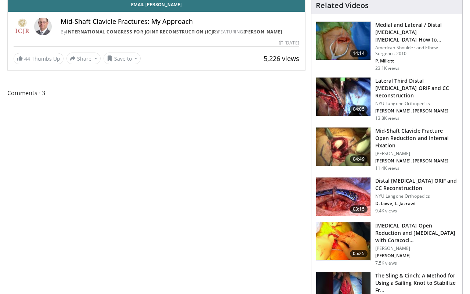  I want to click on a: International Congress for Joint Reconstruction (ICJR), so click(142, 32).